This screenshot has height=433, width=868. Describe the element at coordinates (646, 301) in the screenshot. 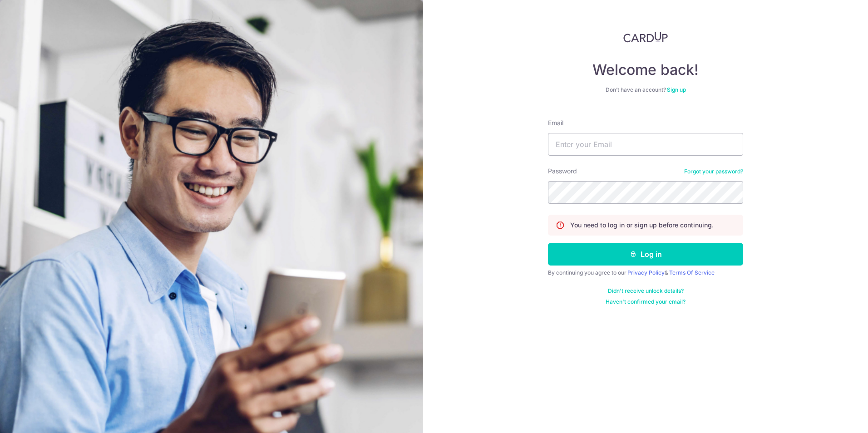

I see `a: Haven't confirmed your email?` at that location.